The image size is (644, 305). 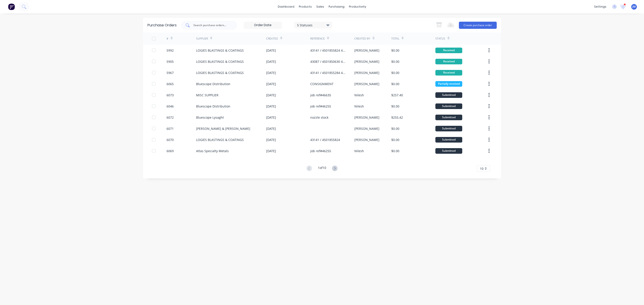 What do you see at coordinates (328, 62) in the screenshot?
I see `div: 43087 / 4501850630 45984 / 4501861268` at bounding box center [328, 62].